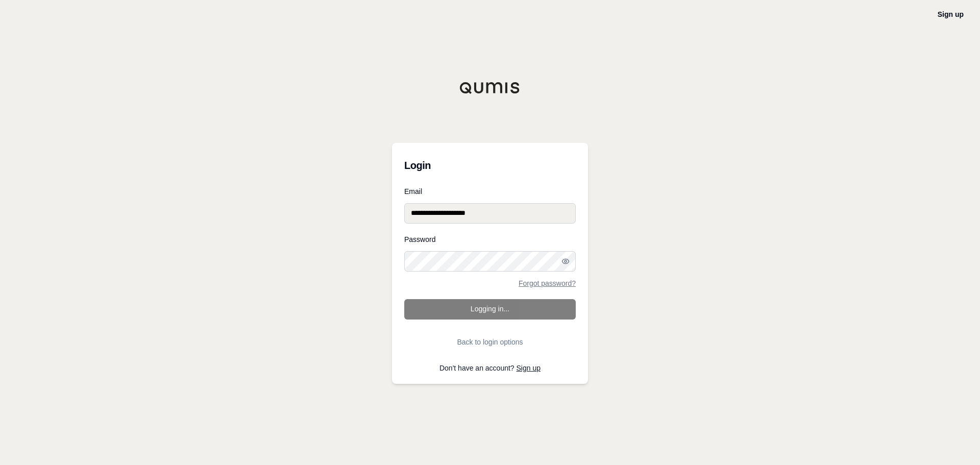 The width and height of the screenshot is (980, 465). I want to click on label: Email, so click(490, 191).